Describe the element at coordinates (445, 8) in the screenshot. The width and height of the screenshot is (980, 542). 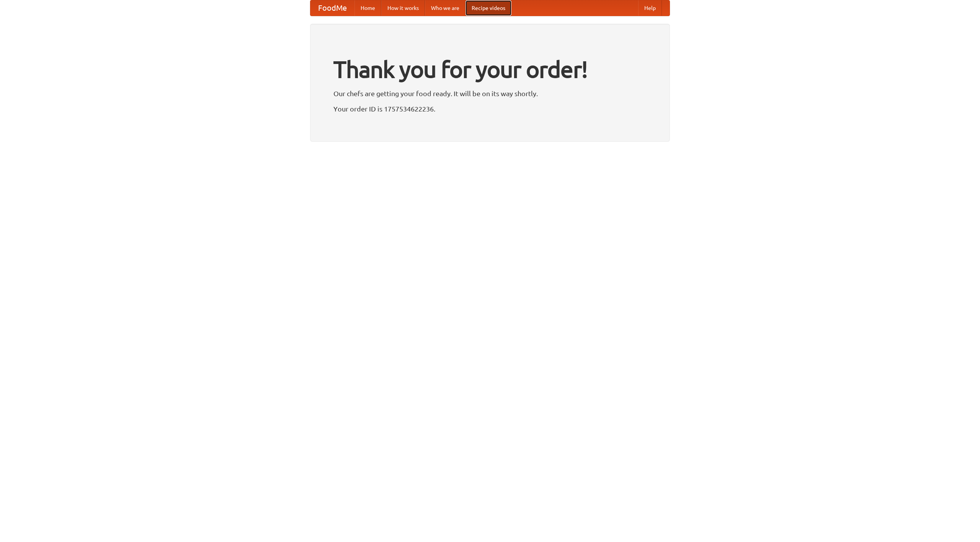
I see `a: Who we are` at that location.